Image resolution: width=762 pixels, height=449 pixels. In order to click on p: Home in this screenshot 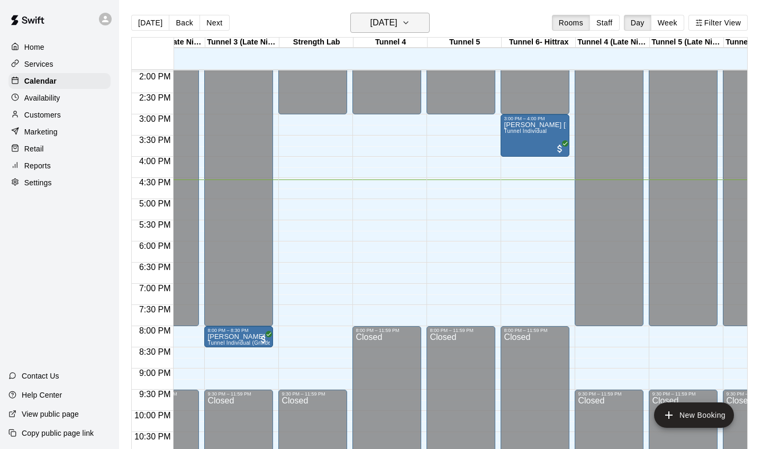, I will do `click(34, 47)`.